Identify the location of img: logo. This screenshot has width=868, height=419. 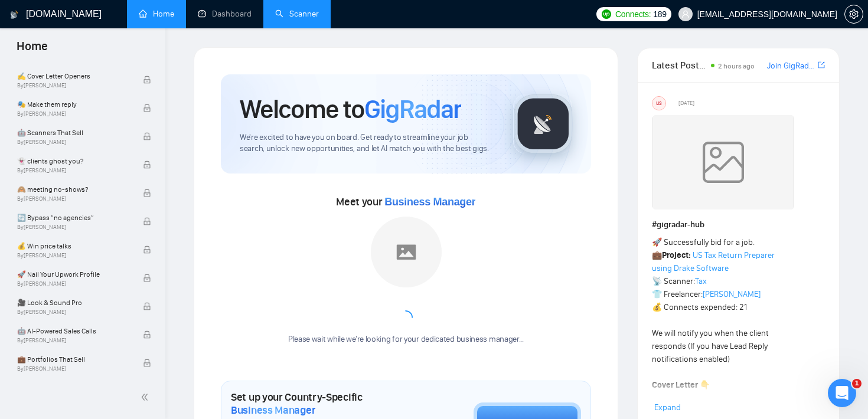
(14, 15).